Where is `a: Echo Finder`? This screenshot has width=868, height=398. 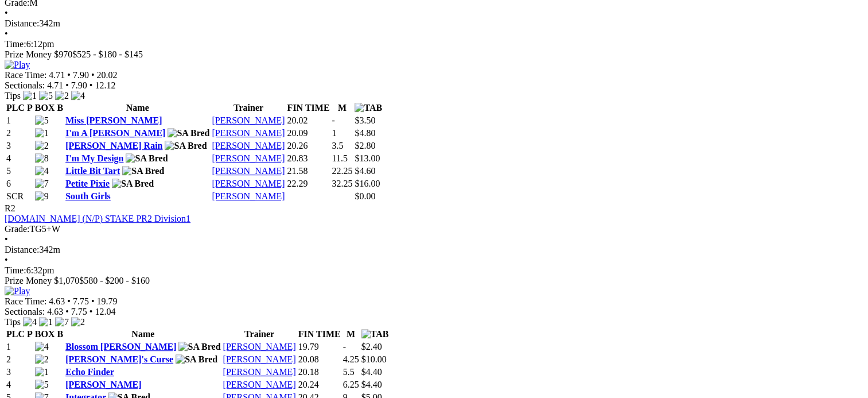
a: Echo Finder is located at coordinates (89, 371).